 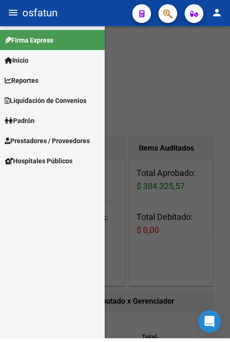 I want to click on span: Hospitales Públicos, so click(x=38, y=161).